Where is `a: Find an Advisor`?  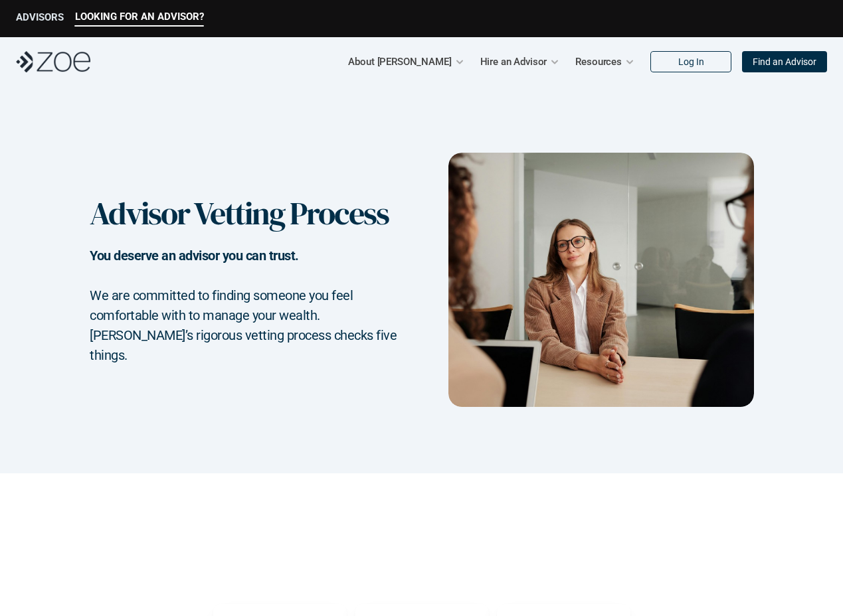
a: Find an Advisor is located at coordinates (784, 61).